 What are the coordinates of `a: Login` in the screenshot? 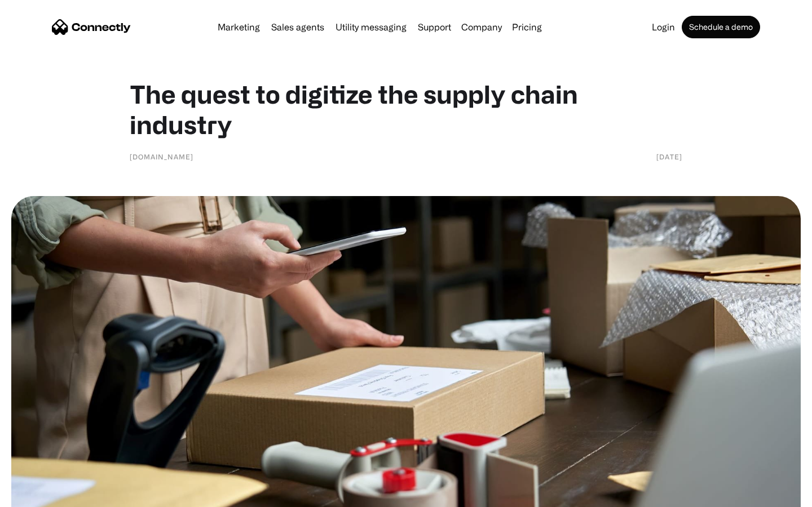 It's located at (663, 27).